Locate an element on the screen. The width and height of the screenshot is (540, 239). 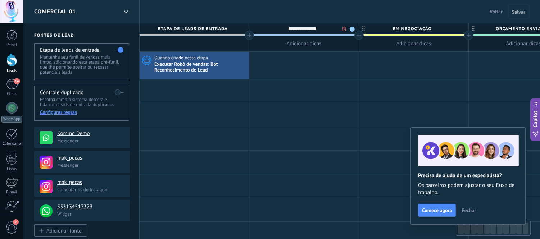
h4: Controle duplicado is located at coordinates (62, 92).